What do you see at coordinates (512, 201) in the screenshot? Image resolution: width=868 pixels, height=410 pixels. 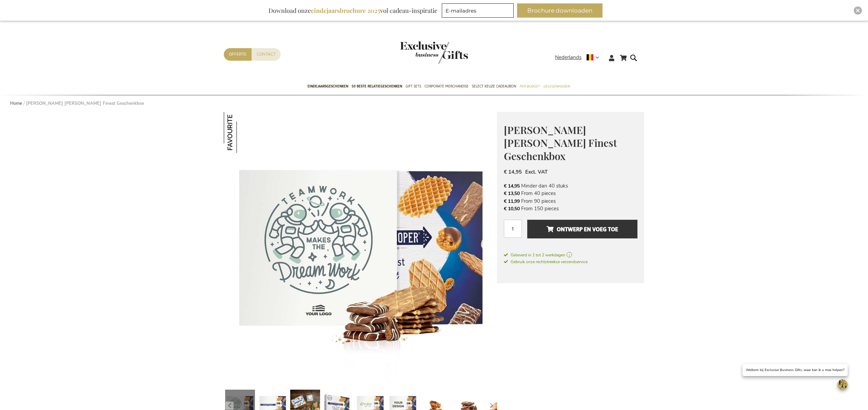 I see `span: € 11,99` at bounding box center [512, 201].